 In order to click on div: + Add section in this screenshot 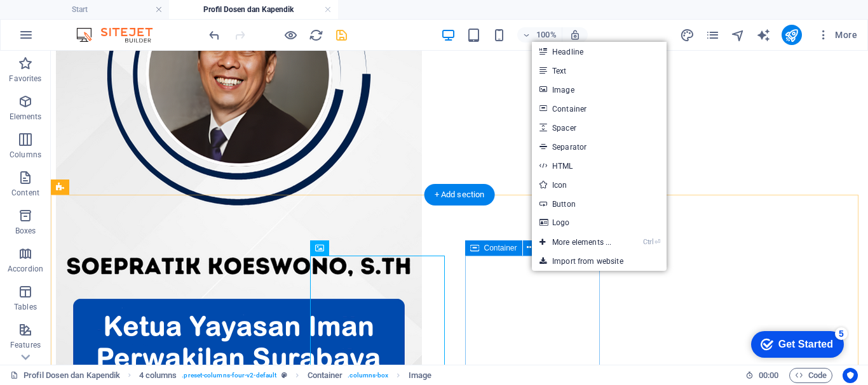, I will do `click(459, 195)`.